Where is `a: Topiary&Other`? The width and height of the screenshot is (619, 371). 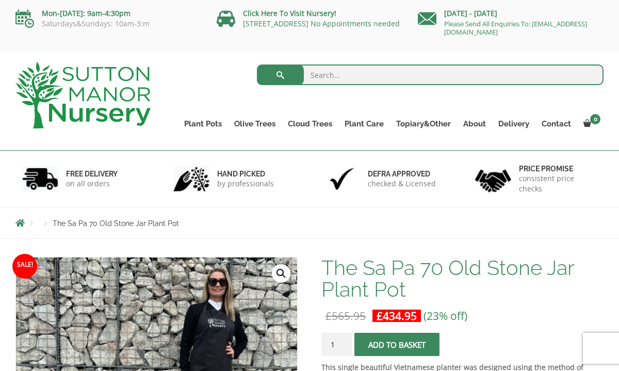 a: Topiary&Other is located at coordinates (424, 124).